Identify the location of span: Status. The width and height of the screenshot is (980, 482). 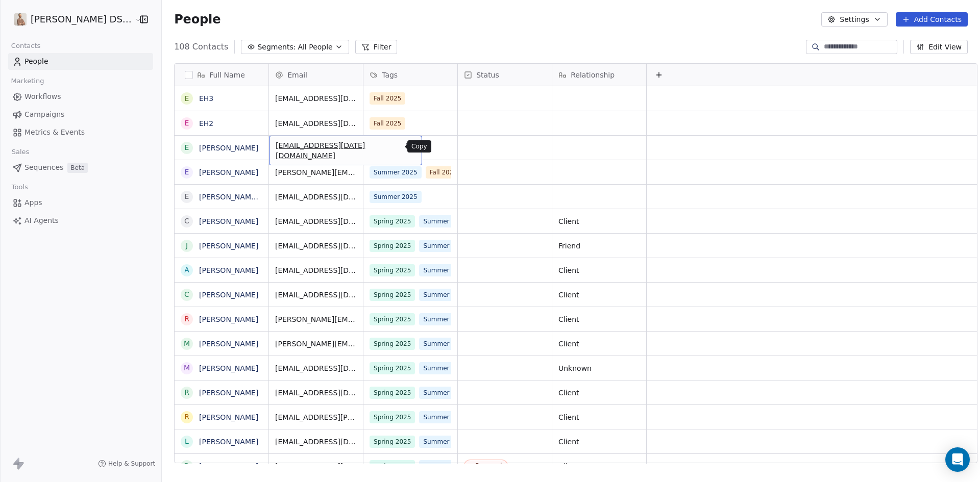
(488, 75).